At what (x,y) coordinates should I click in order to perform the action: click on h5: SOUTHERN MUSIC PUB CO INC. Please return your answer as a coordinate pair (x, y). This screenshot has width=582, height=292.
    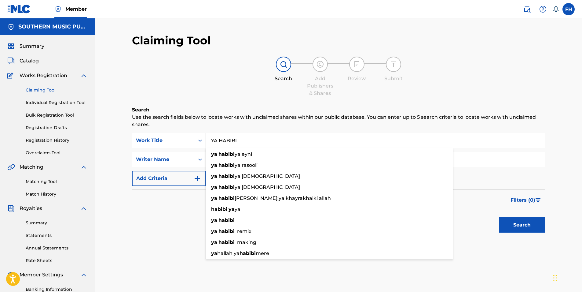
    Looking at the image, I should click on (53, 27).